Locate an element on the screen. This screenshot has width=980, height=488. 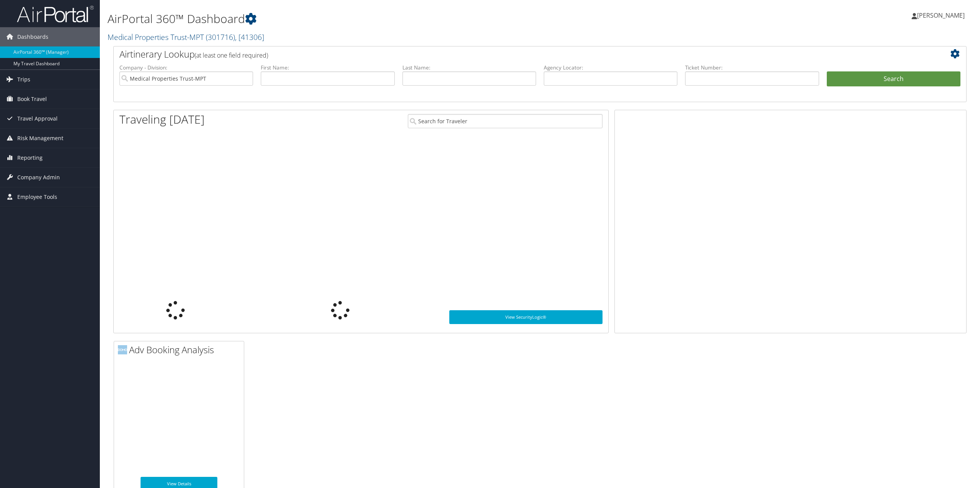
button: Search is located at coordinates (894, 79).